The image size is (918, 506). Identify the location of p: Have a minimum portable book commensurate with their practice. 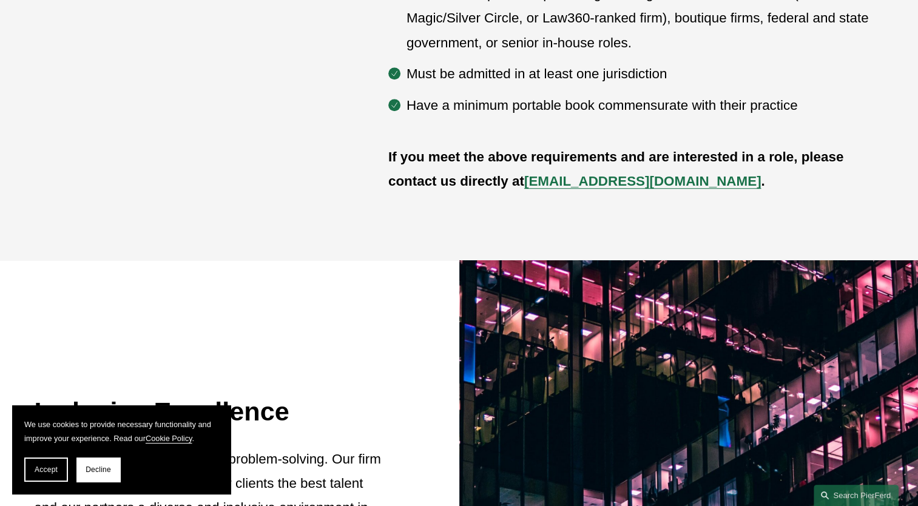
(645, 106).